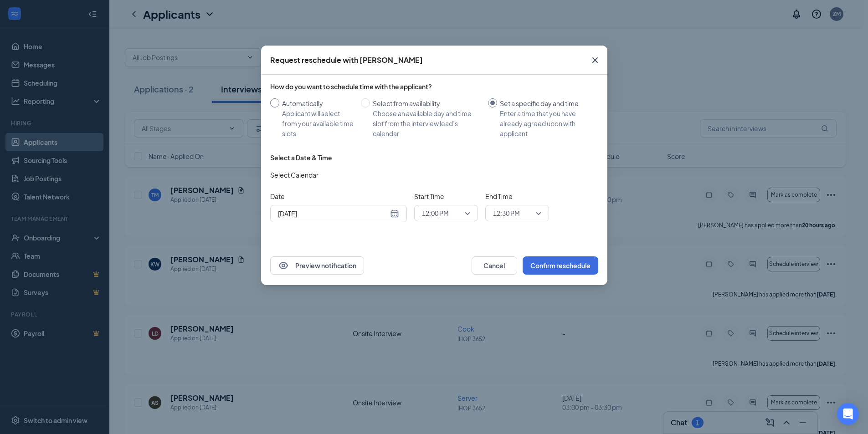  What do you see at coordinates (545, 123) in the screenshot?
I see `div: Enter a time that you have already agreed upon with applicant` at bounding box center [545, 123].